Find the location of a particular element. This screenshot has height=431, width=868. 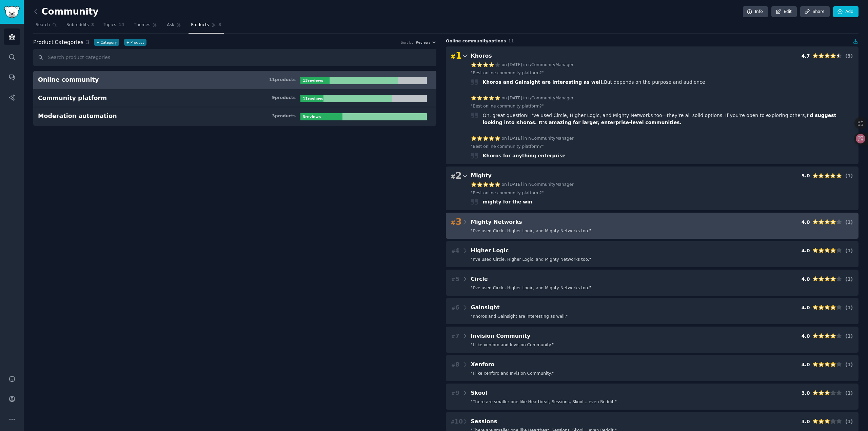

span: Topics is located at coordinates (109, 25).